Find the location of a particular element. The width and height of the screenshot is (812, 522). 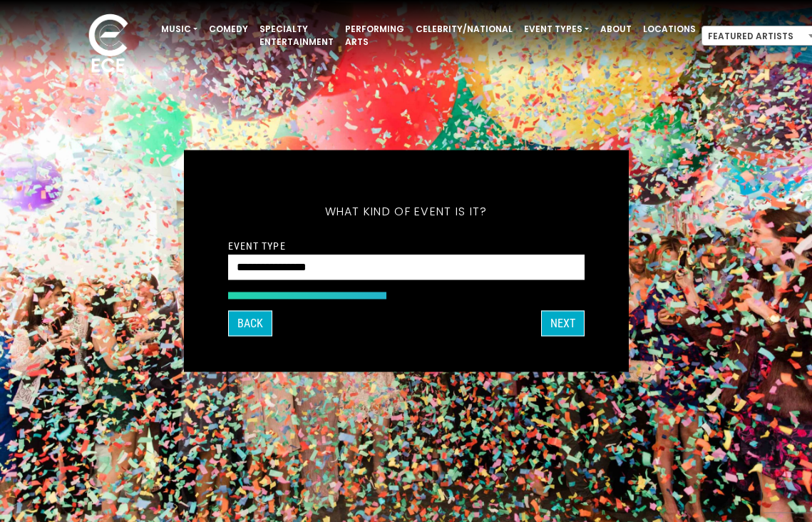

a: Event Types is located at coordinates (556, 29).